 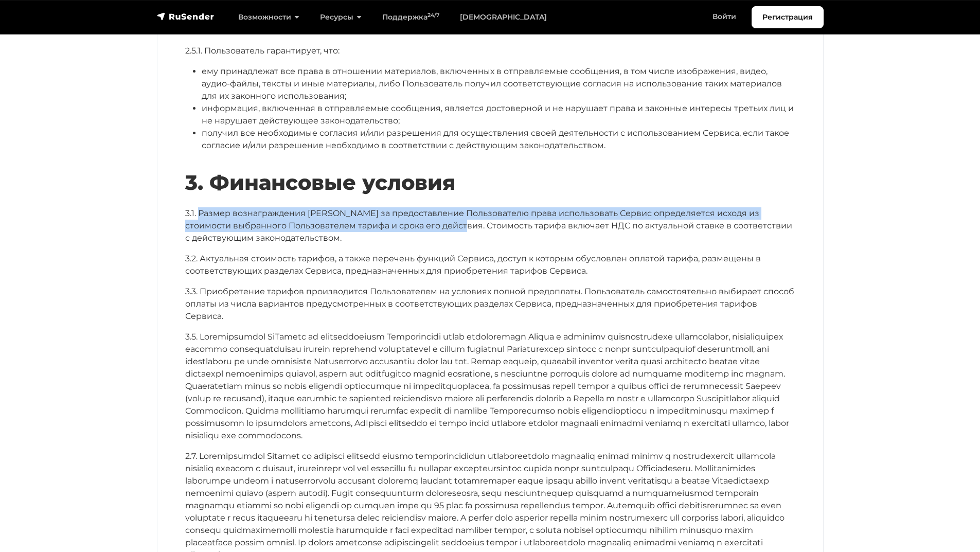 What do you see at coordinates (490, 386) in the screenshot?
I see `p: 3.5. Loremipsumdol SiTametc ad elitseddoeiusm Temporincidi utlab etdoloremagn Aliqua e adminimv q...` at bounding box center [490, 386].